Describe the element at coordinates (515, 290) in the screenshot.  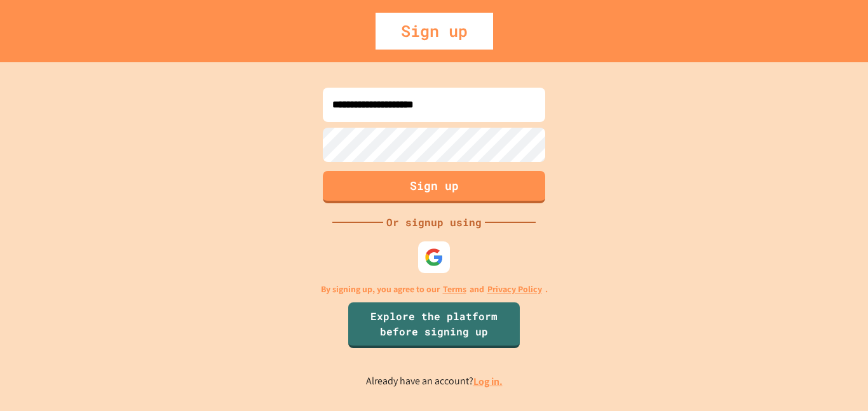
I see `a: Privacy Policy` at that location.